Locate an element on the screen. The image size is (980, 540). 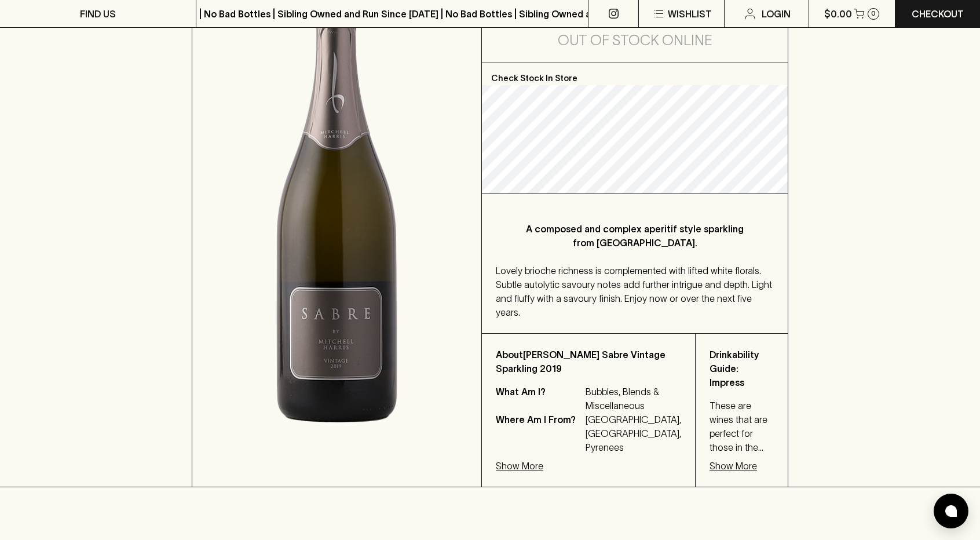
p: Wishlist is located at coordinates (690, 14).